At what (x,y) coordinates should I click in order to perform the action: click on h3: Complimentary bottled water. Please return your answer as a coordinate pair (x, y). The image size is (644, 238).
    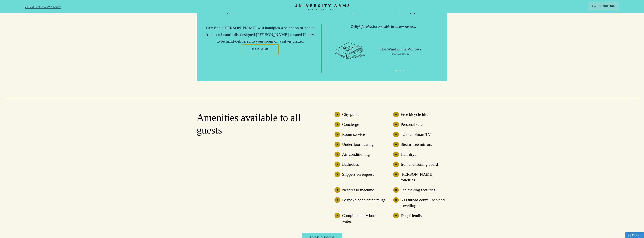
    Looking at the image, I should click on (366, 219).